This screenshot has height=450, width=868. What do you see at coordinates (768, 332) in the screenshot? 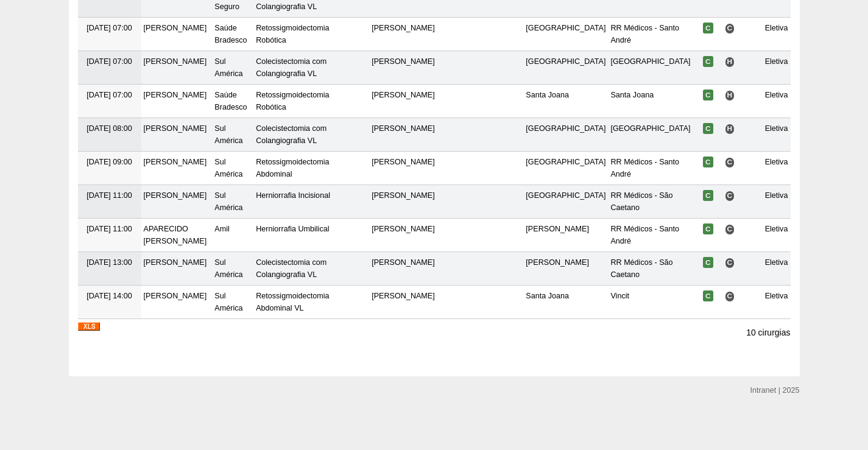
I see `p: 10 cirurgias` at bounding box center [768, 332].